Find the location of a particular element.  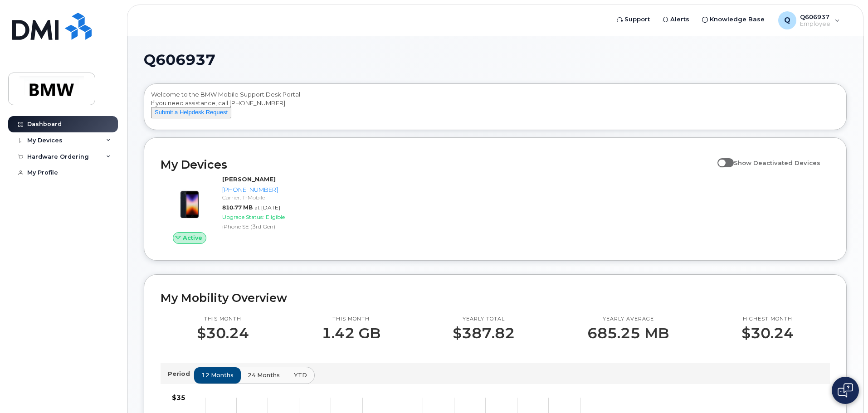

p: $387.82 is located at coordinates (483, 333).